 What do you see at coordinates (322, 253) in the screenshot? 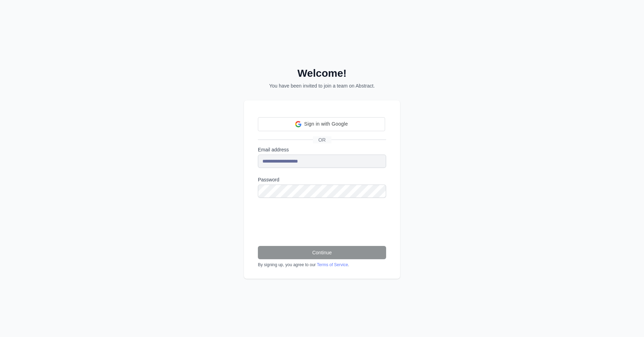
I see `button: Continue` at bounding box center [322, 253].